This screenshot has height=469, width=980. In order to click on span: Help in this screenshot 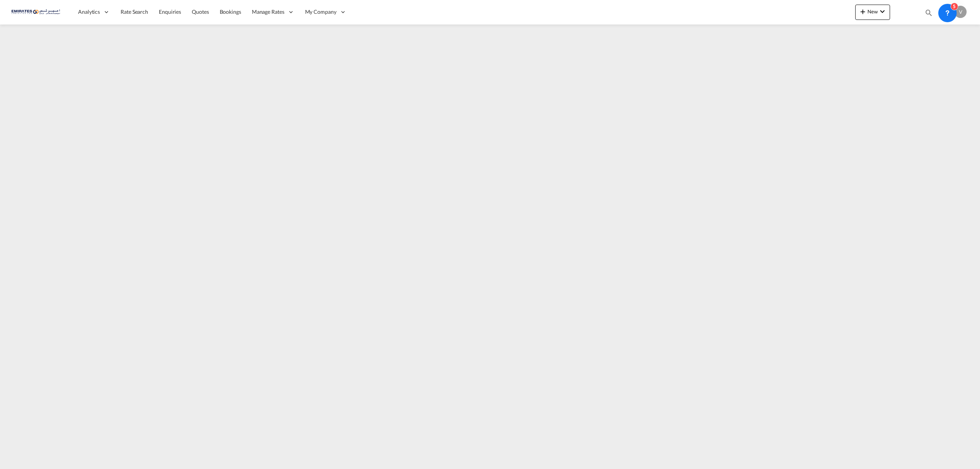, I will do `click(944, 12)`.